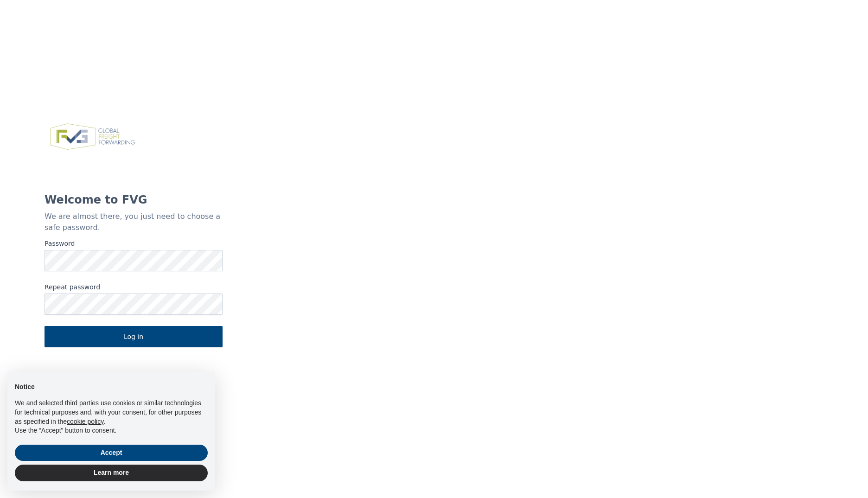 The image size is (868, 498). I want to click on button: Log in, so click(134, 337).